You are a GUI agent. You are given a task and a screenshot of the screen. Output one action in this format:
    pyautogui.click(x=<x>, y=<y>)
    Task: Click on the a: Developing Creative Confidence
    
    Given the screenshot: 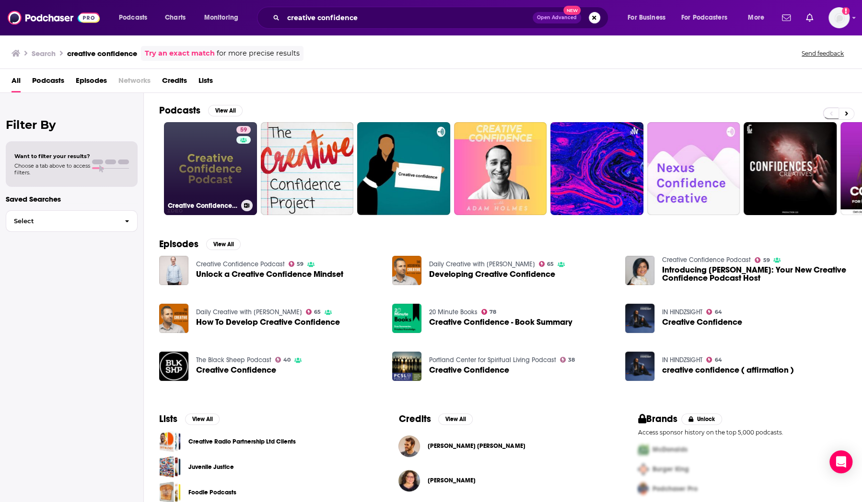 What is the action you would take?
    pyautogui.click(x=407, y=270)
    